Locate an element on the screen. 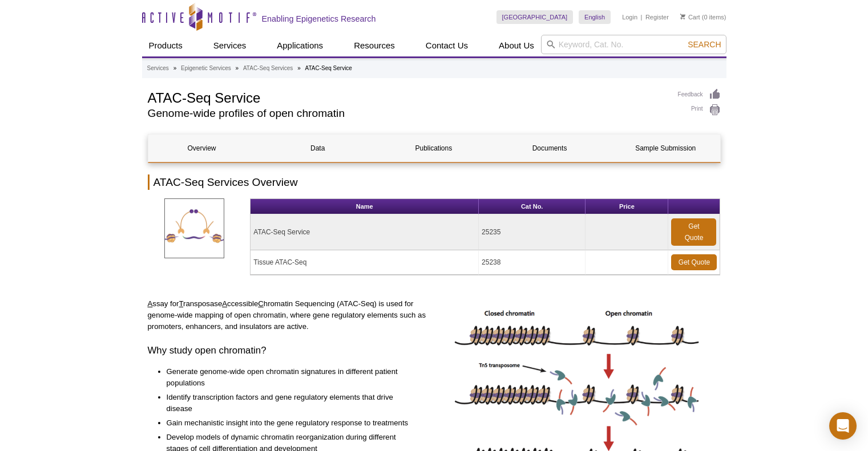 The image size is (868, 451). p: ssay for ransposase ccessible hromatin Sequencing (ATAC-Seq) is used for genome-wide mapping of o... is located at coordinates (289, 316).